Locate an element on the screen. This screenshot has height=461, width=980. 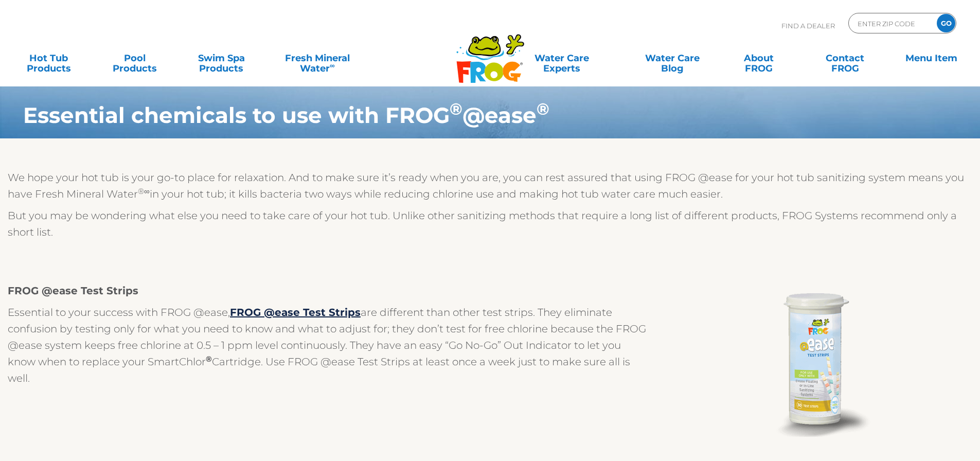
a: PoolProducts is located at coordinates (135, 58).